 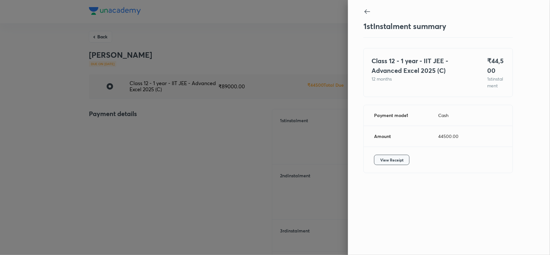 I want to click on h4: Class 12 - 1 year - IIT JEE - Advanced Excel 2025 (C), so click(x=422, y=66).